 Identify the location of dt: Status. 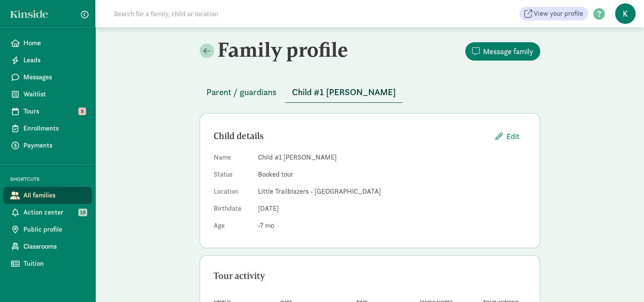
(232, 176).